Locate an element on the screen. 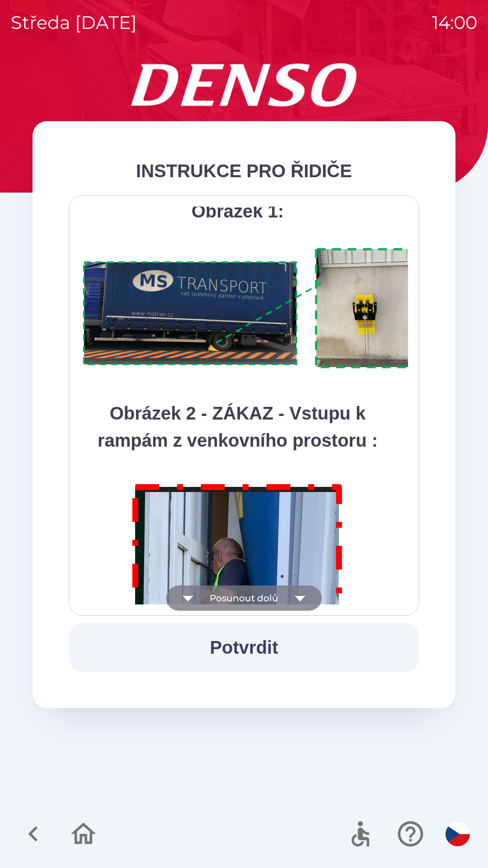 The width and height of the screenshot is (488, 868). p: 14:00 is located at coordinates (455, 23).